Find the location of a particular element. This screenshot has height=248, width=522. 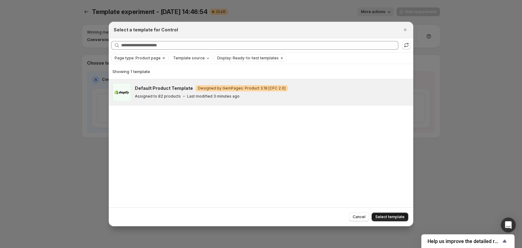

span: Page type: Product page is located at coordinates (138, 58).